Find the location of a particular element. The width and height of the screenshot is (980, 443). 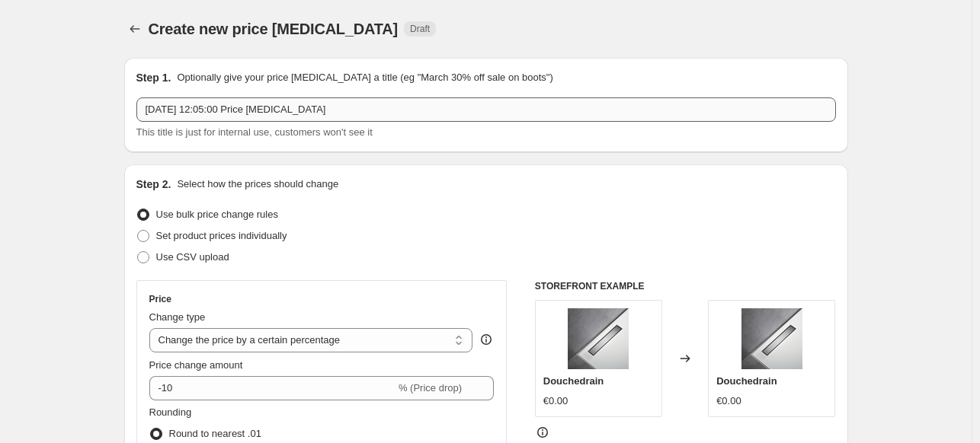

input: 30% off holiday sale is located at coordinates (487, 110).